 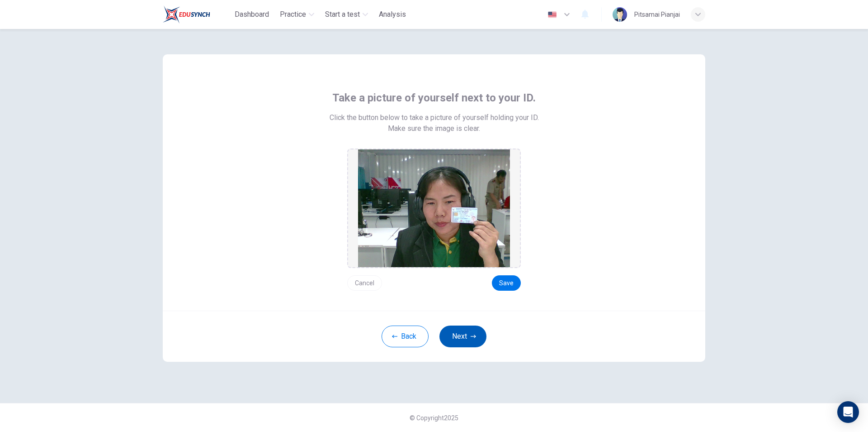 What do you see at coordinates (506, 283) in the screenshot?
I see `button: Save` at bounding box center [506, 283].